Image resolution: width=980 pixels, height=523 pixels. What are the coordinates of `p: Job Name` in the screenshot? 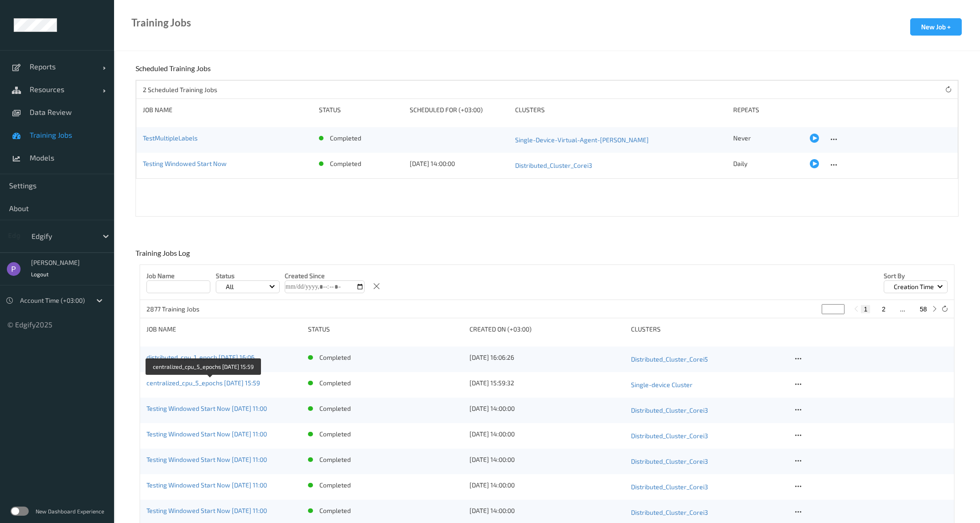 It's located at (178, 276).